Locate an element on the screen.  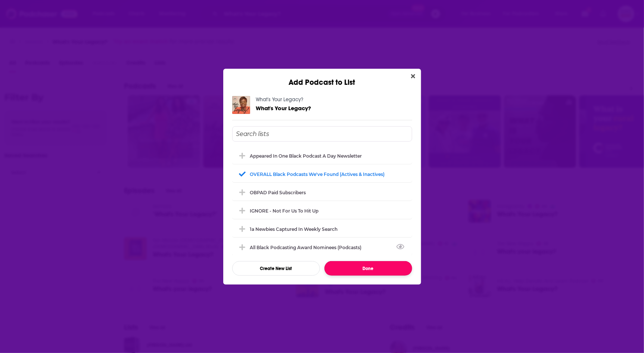
button: Close is located at coordinates (413, 76).